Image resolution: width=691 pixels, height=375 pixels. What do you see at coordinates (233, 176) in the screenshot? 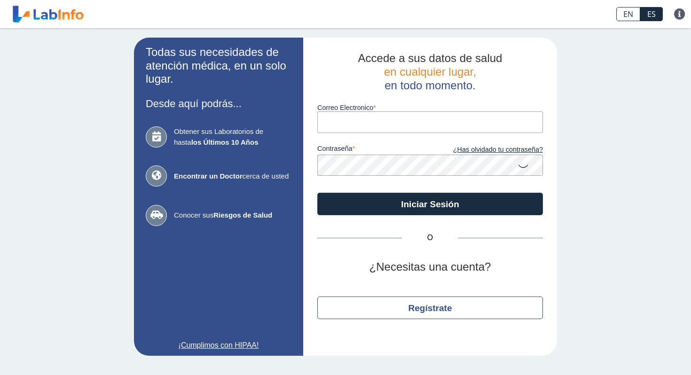
I see `span: cerca de usted` at bounding box center [233, 176].